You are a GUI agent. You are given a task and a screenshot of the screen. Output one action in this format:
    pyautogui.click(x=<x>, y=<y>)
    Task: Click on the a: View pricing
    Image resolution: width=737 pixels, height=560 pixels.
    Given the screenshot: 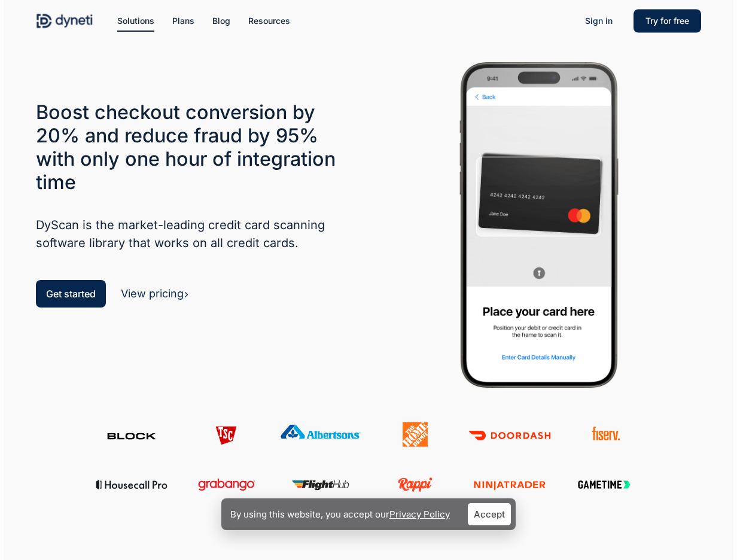 What is the action you would take?
    pyautogui.click(x=155, y=293)
    